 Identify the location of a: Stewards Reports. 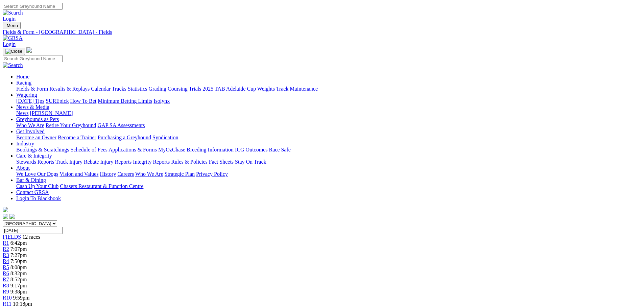
(35, 162).